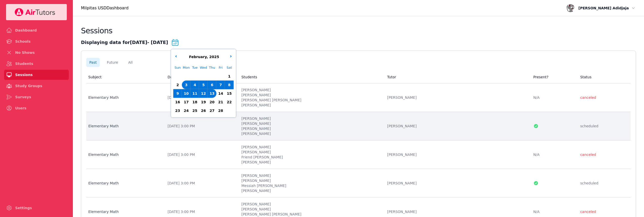 The height and width of the screenshot is (217, 644). I want to click on span: 8, so click(229, 85).